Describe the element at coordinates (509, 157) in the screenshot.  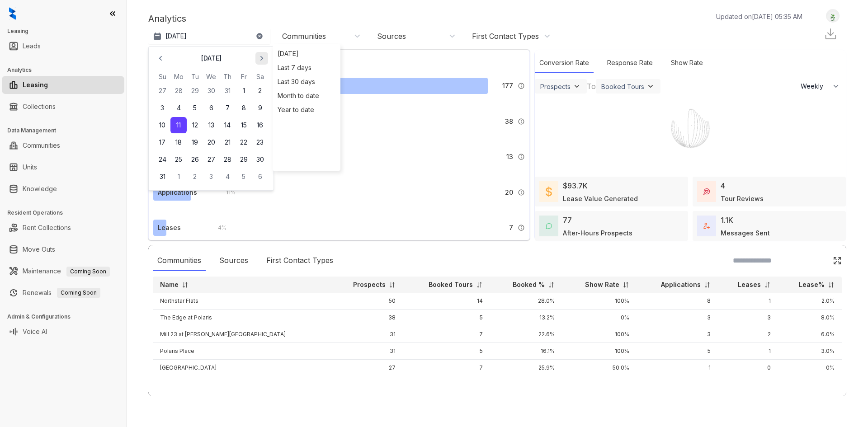
I see `span: 13` at that location.